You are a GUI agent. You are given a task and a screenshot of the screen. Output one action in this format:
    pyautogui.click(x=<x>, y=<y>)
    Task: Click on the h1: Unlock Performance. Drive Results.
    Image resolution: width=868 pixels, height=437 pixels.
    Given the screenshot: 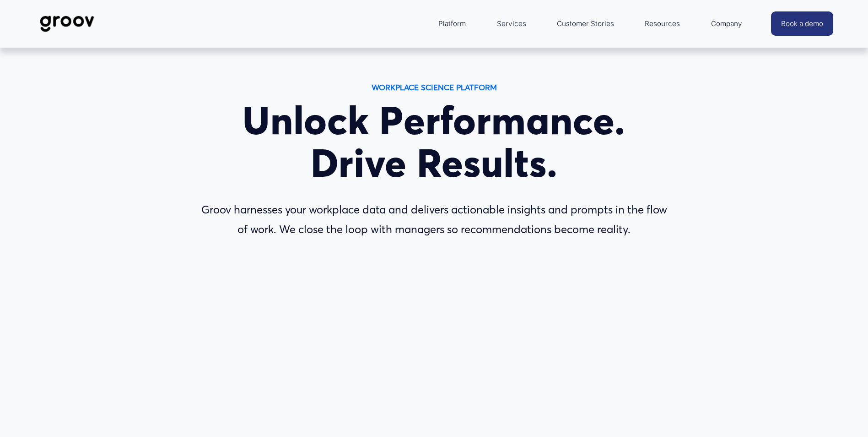 What is the action you would take?
    pyautogui.click(x=434, y=142)
    